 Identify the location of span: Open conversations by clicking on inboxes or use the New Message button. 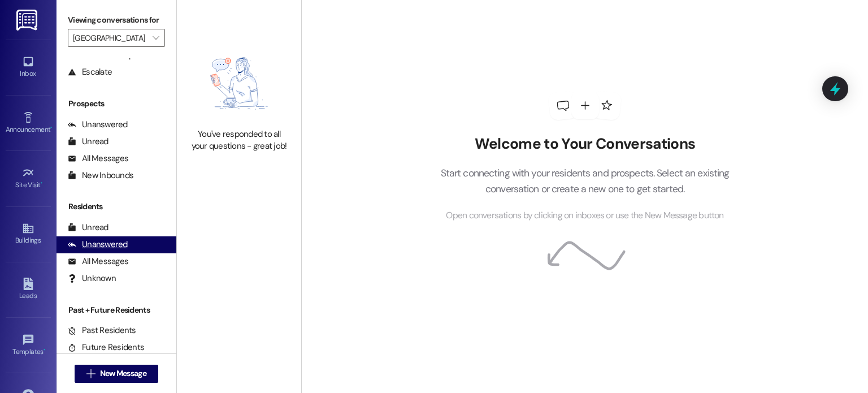
(584, 216).